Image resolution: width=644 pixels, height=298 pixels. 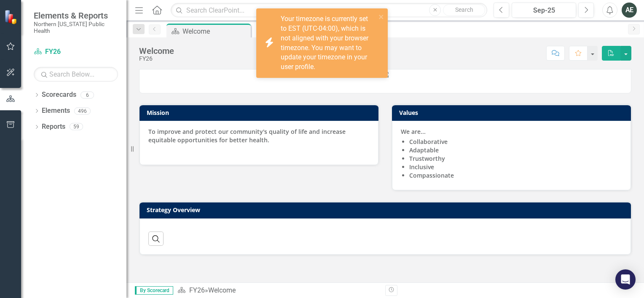 I want to click on div: Sep-25, so click(x=543, y=10).